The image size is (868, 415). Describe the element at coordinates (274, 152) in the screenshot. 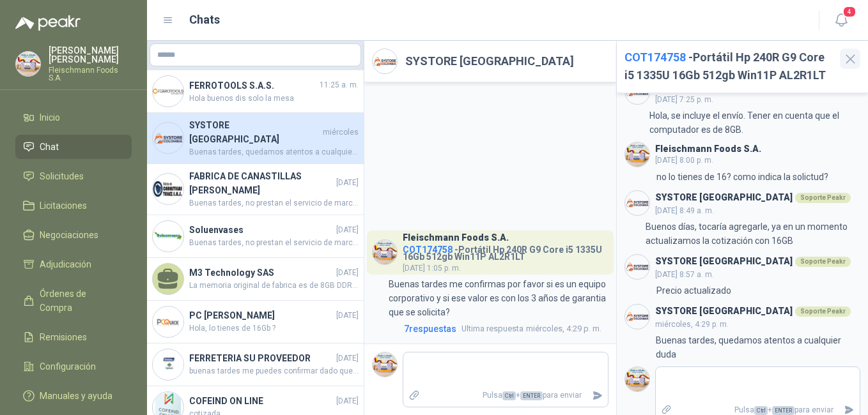

I see `span: Buenas tardes, quedamos atentos a cualquier duda` at that location.